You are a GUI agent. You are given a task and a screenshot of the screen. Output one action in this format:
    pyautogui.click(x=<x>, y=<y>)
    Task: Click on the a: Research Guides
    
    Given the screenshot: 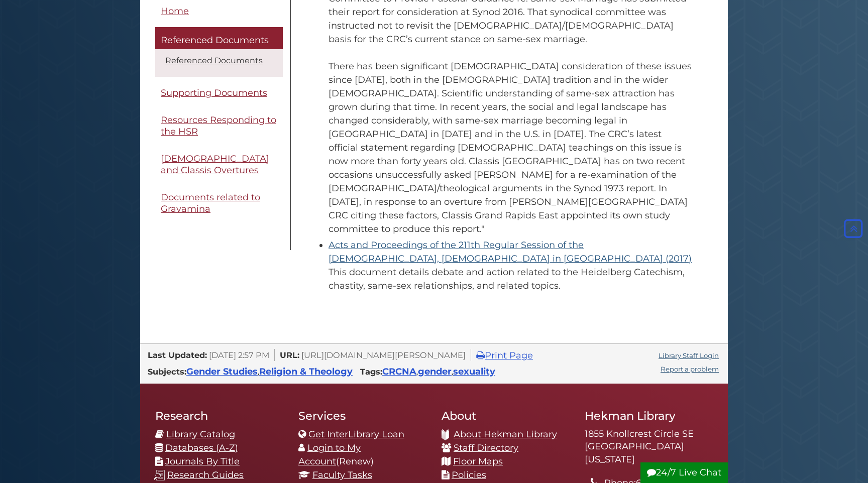 What is the action you would take?
    pyautogui.click(x=206, y=475)
    